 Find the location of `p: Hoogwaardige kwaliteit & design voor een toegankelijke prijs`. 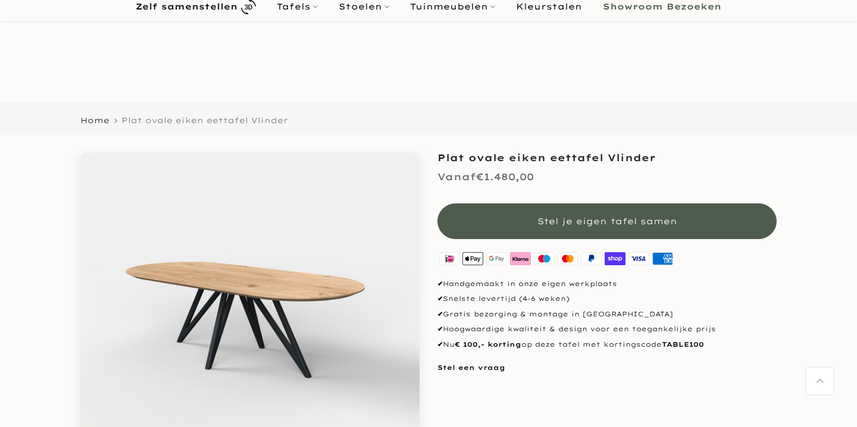

p: Hoogwaardige kwaliteit & design voor een toegankelijke prijs is located at coordinates (607, 330).